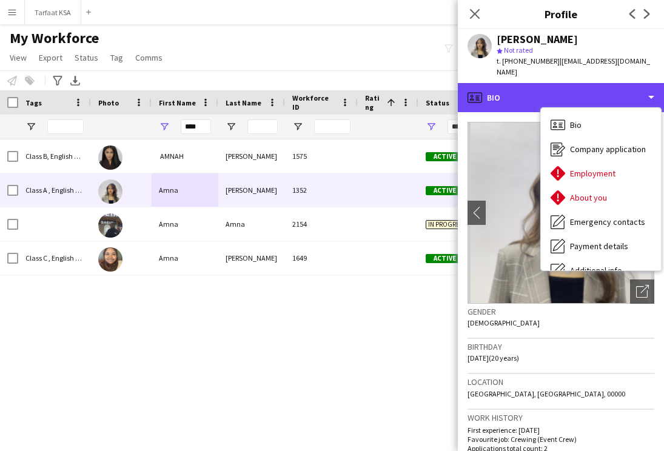 The width and height of the screenshot is (664, 451). Describe the element at coordinates (33, 102) in the screenshot. I see `span: Tags` at that location.